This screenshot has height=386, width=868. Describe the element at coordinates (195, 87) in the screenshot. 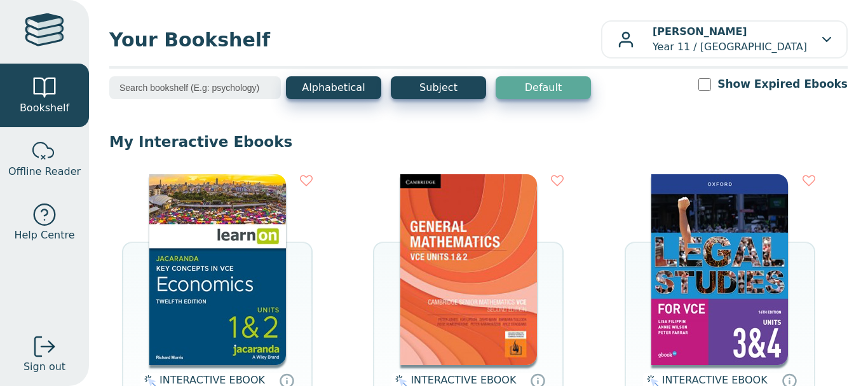

I see `input: Search bookshelf (E.g: psychology)` at that location.